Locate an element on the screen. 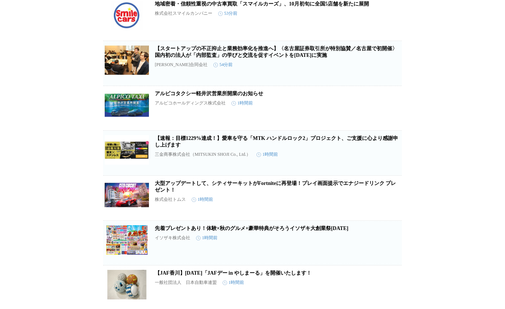 Image resolution: width=505 pixels, height=309 pixels. time: 53分前 is located at coordinates (228, 13).